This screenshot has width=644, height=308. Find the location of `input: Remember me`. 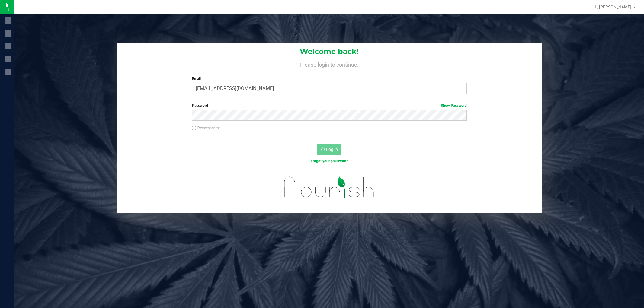

input: Remember me is located at coordinates (194, 128).